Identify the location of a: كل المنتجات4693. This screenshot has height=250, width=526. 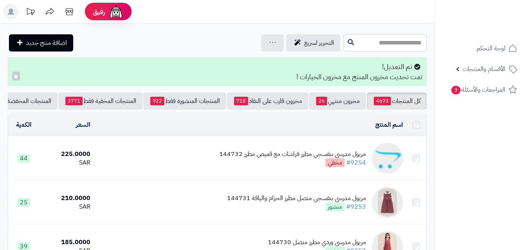
(397, 101).